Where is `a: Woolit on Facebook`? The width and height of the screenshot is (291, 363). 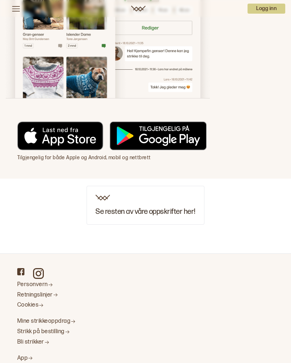
a: Woolit on Facebook is located at coordinates (21, 272).